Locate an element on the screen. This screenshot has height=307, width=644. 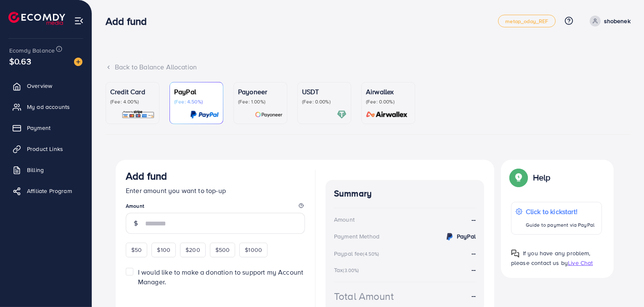
a: shobenek is located at coordinates (608, 21).